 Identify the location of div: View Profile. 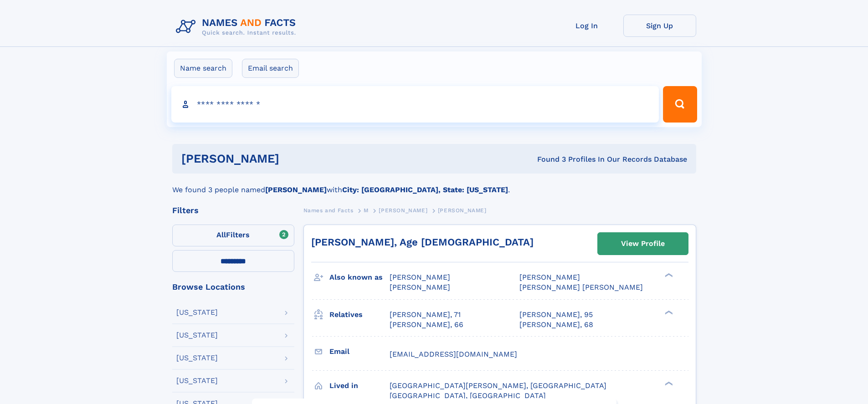
(643, 244).